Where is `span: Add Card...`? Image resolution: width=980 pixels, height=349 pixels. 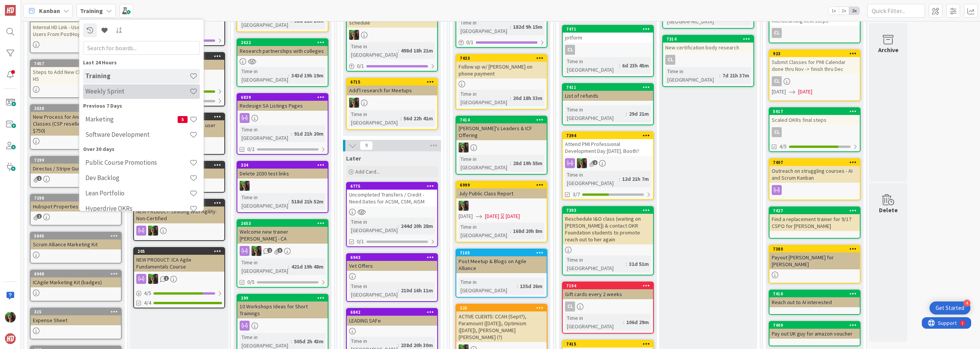 span: Add Card... is located at coordinates (367, 171).